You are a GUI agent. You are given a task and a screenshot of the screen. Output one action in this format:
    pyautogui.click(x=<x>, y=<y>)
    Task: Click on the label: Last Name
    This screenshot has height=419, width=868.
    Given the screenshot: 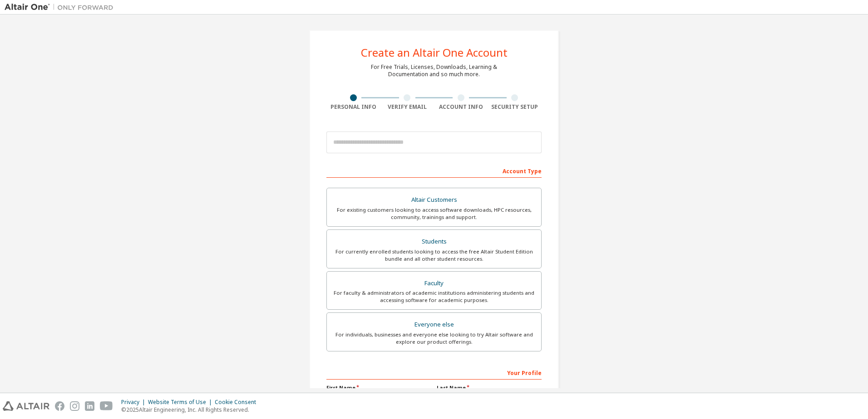 What is the action you would take?
    pyautogui.click(x=489, y=387)
    